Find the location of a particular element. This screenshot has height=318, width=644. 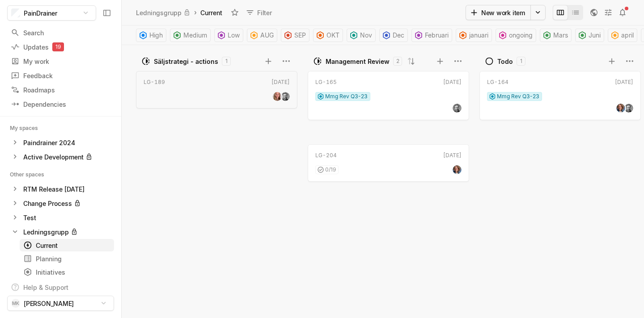

a: Active Development is located at coordinates (60, 157).